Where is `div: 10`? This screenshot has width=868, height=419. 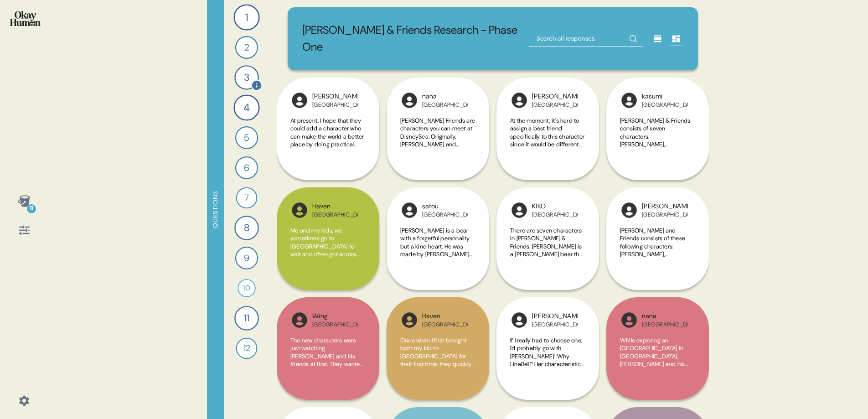
div: 10 is located at coordinates (247, 288).